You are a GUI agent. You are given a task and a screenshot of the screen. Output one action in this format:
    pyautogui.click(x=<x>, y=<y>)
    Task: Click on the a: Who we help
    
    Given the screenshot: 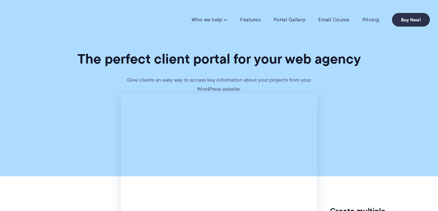 What is the action you would take?
    pyautogui.click(x=209, y=20)
    